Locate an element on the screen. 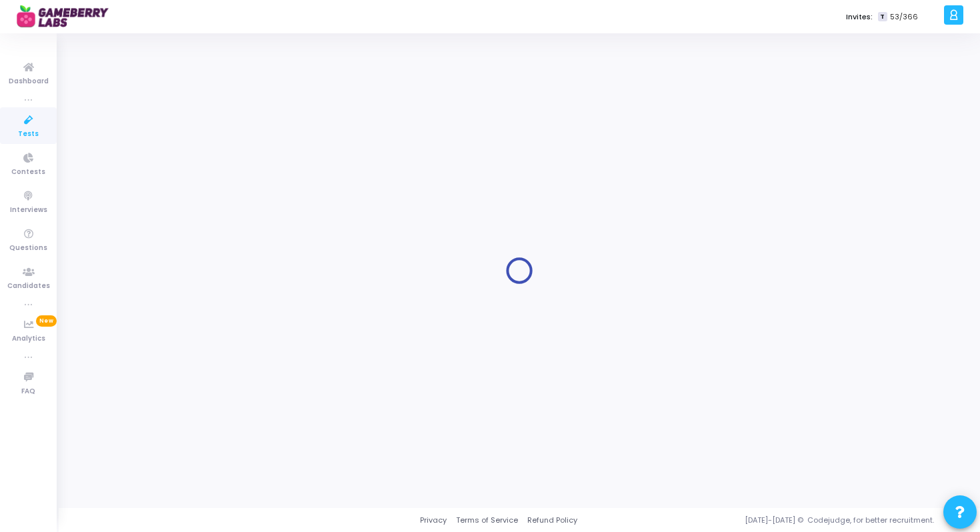 Image resolution: width=980 pixels, height=532 pixels. span: Candidates is located at coordinates (29, 286).